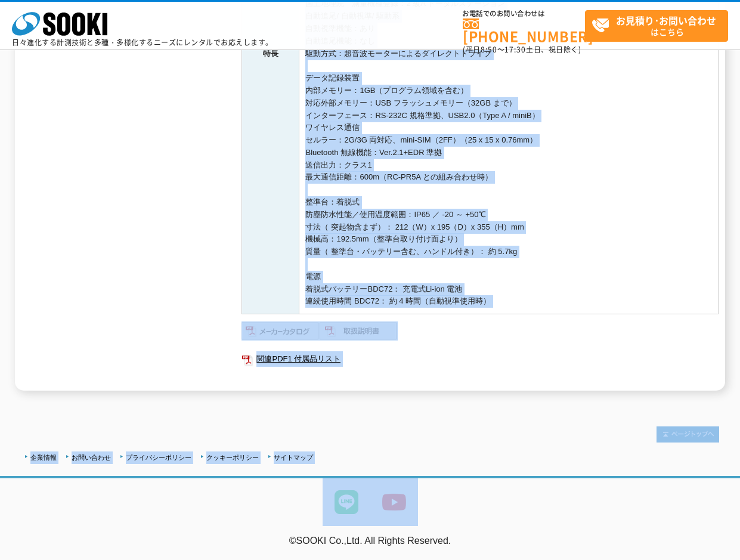 The image size is (740, 560). I want to click on img: LINE, so click(347, 502).